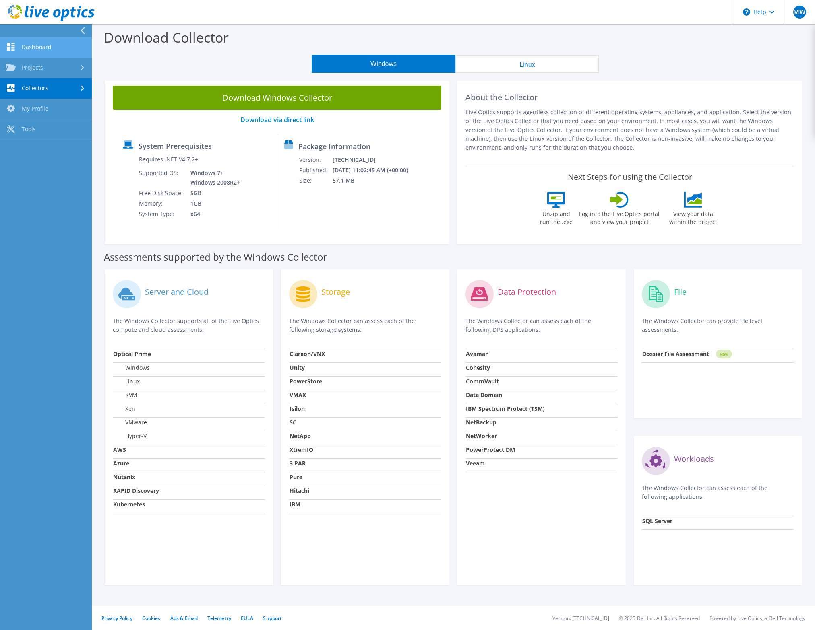 The image size is (815, 630). Describe the element at coordinates (659, 618) in the screenshot. I see `li: © 2025 Dell Inc. All Rights Reserved` at that location.